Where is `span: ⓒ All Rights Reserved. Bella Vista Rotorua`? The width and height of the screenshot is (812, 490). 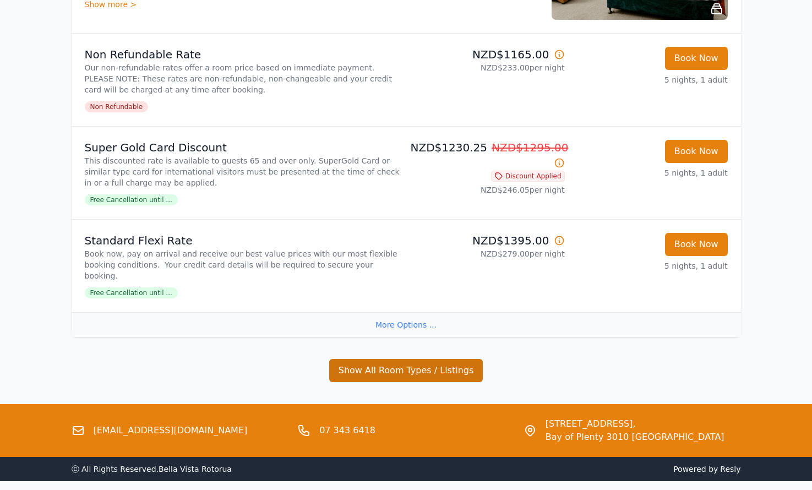
span: ⓒ All Rights Reserved. Bella Vista Rotorua is located at coordinates (151, 469).